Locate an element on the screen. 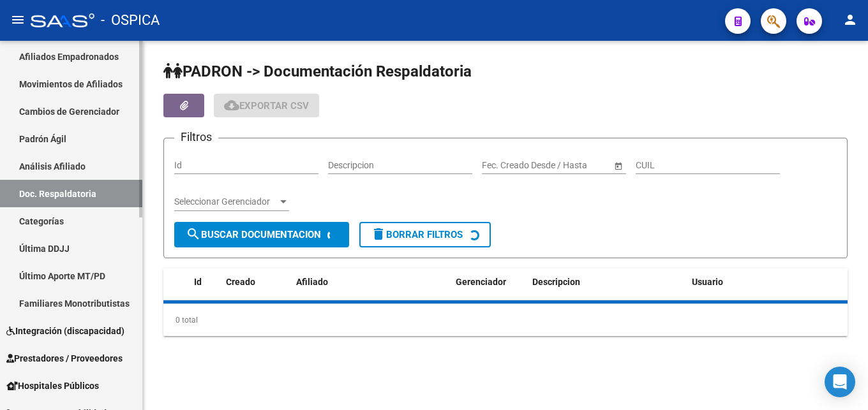 The height and width of the screenshot is (410, 868). mat-icon: person is located at coordinates (850, 20).